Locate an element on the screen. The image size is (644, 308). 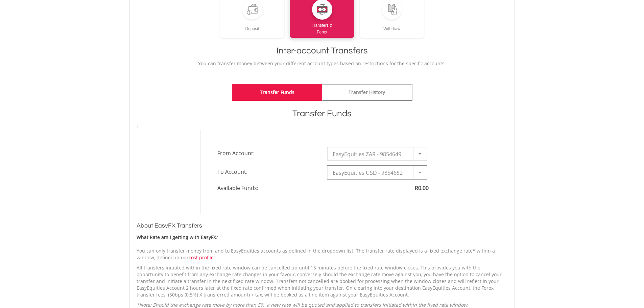
span: From Account: is located at coordinates (267, 153).